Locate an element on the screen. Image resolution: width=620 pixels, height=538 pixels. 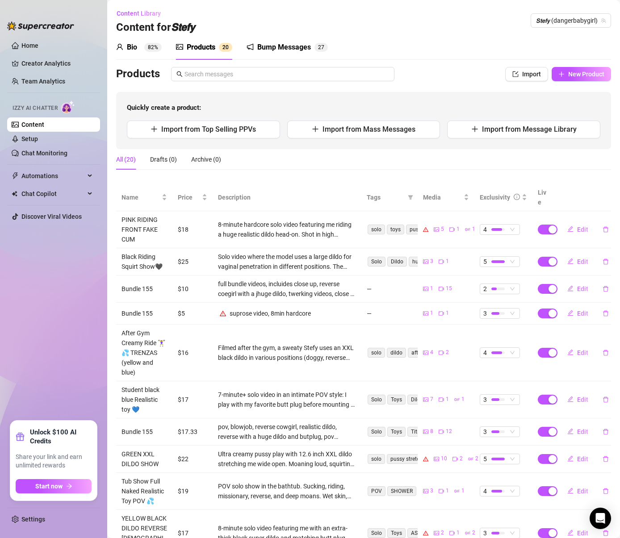
td: Black Riding Squirt Show🖤 is located at coordinates (144, 262).